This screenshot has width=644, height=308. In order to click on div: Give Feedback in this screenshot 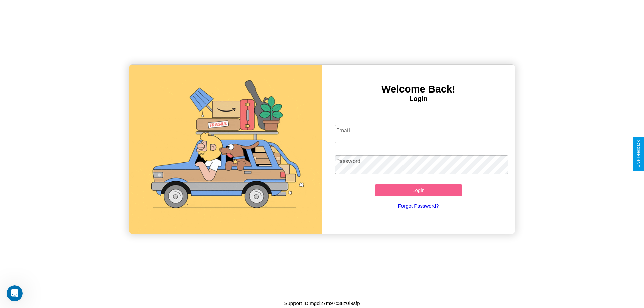, I will do `click(638, 154)`.